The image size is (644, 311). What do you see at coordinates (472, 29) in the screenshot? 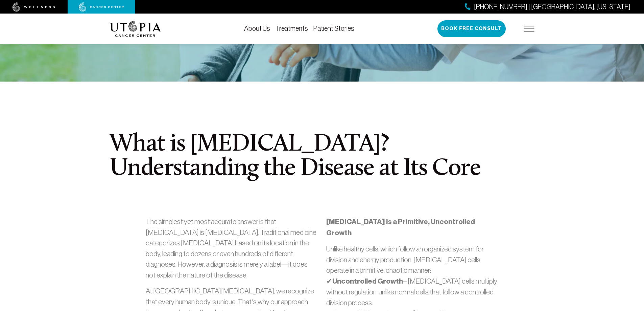
I see `button: Book Free Consult` at bounding box center [472, 29].